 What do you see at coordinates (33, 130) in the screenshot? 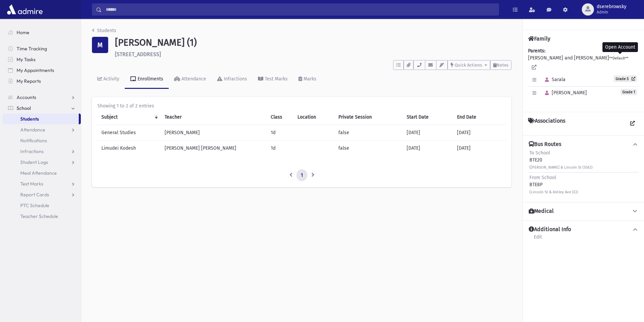
I see `span: Attendance` at bounding box center [33, 130].